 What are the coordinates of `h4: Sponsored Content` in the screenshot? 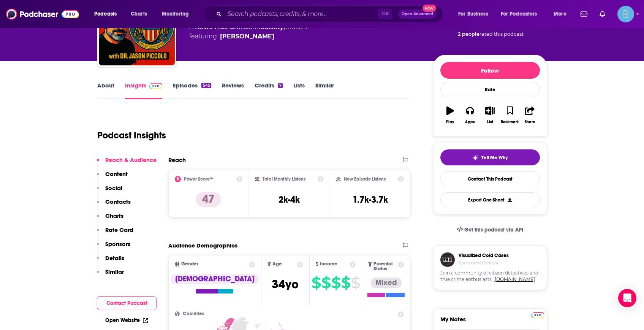 It's located at (484, 263).